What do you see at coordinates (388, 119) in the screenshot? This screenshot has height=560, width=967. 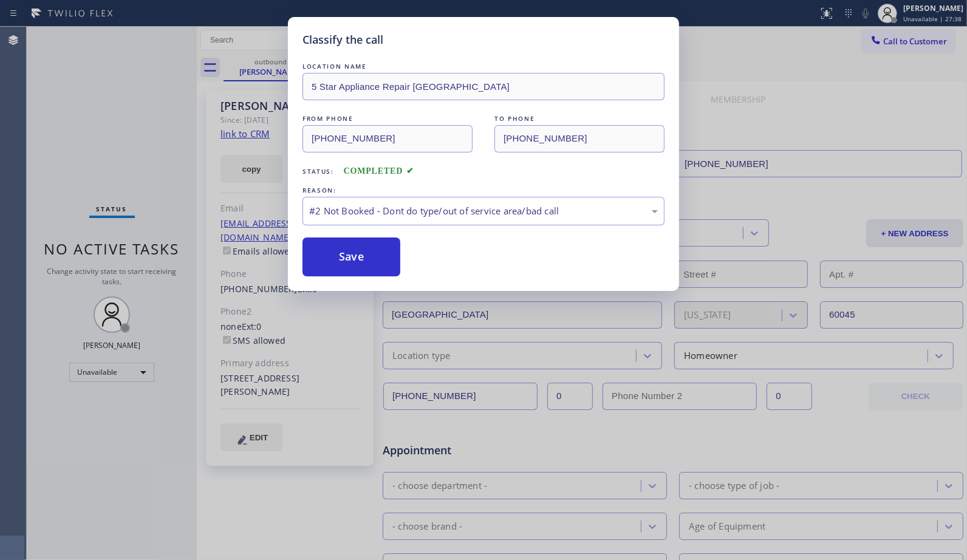 I see `div: FROM PHONE` at bounding box center [388, 119].